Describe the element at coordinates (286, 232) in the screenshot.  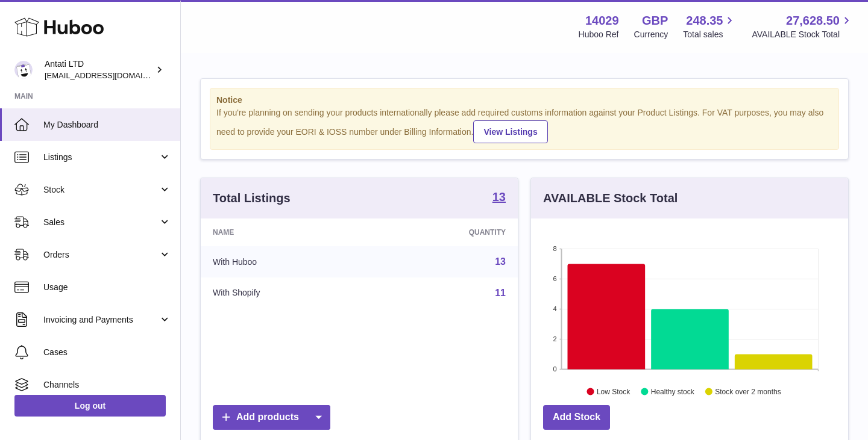
I see `th: Name` at that location.